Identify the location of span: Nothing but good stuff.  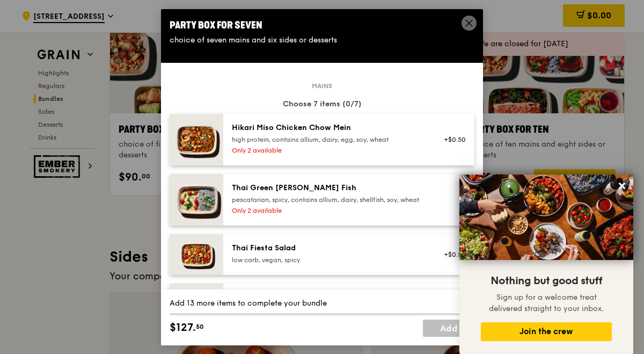
(547, 281).